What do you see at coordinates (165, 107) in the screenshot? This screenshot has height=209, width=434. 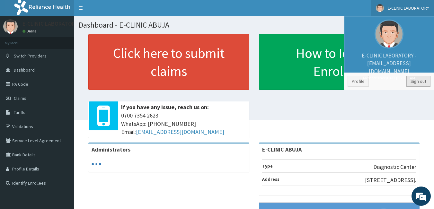 I see `b: If you have any issue, reach us on:` at bounding box center [165, 107].